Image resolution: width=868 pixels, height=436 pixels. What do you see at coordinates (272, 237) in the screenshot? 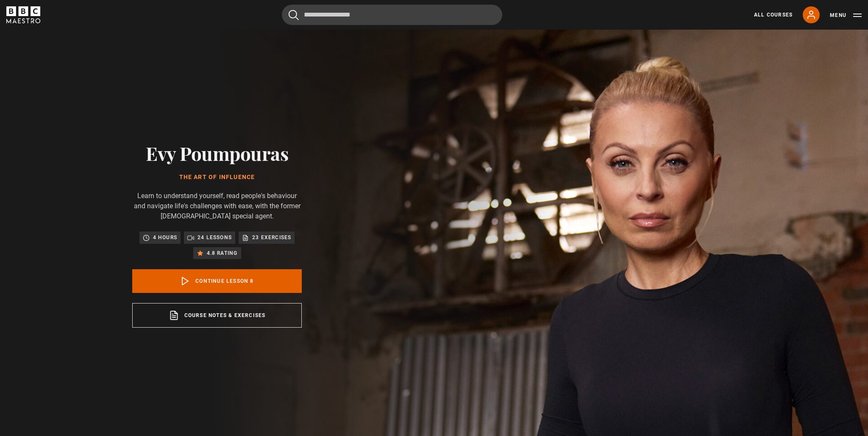
I see `p: 23 exercises` at bounding box center [272, 237].